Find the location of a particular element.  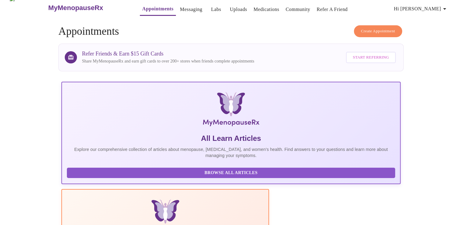

button: Uploads is located at coordinates (238, 9).